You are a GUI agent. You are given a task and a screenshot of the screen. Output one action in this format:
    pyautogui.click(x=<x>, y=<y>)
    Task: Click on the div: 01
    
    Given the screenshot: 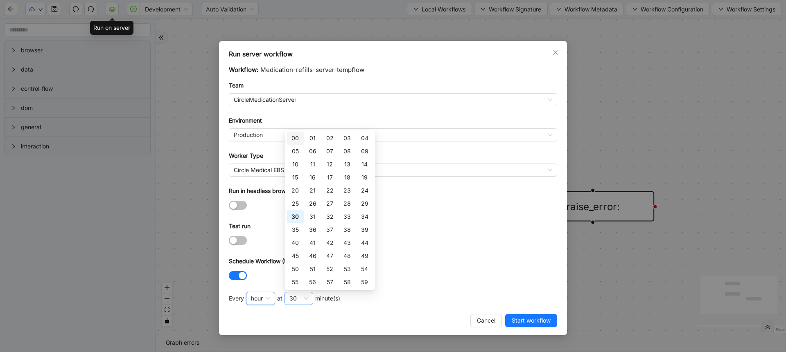 What is the action you would take?
    pyautogui.click(x=313, y=138)
    